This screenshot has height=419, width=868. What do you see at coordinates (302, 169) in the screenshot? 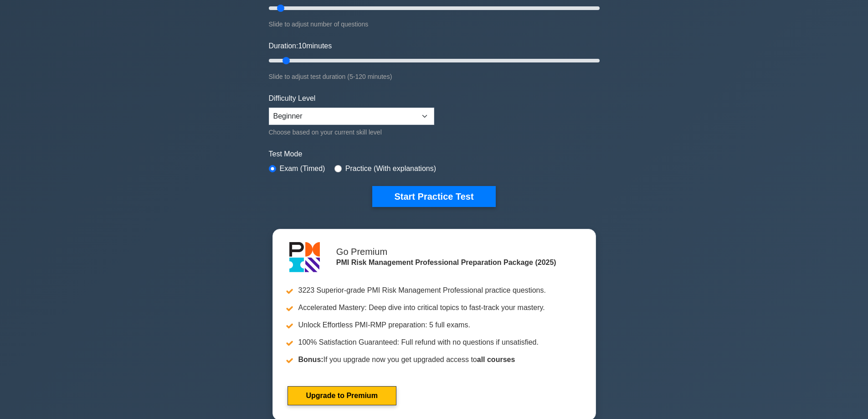
I see `label: Exam (Timed)` at bounding box center [302, 169].